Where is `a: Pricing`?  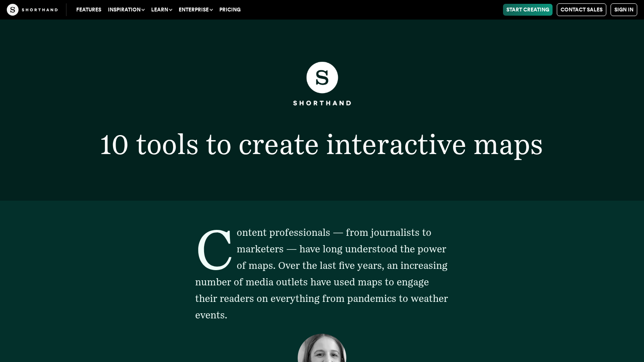
a: Pricing is located at coordinates (229, 10).